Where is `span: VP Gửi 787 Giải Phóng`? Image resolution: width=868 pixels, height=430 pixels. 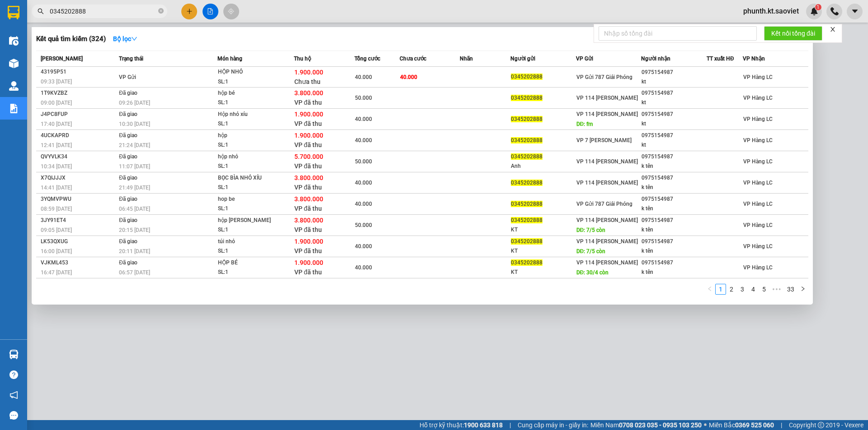 span: VP Gửi 787 Giải Phóng is located at coordinates (604, 77).